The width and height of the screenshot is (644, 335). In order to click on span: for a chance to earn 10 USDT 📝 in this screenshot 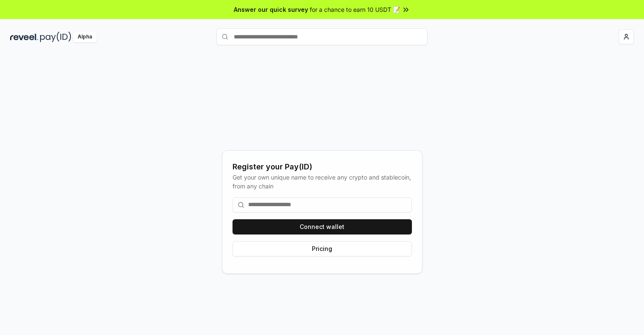, I will do `click(355, 9)`.